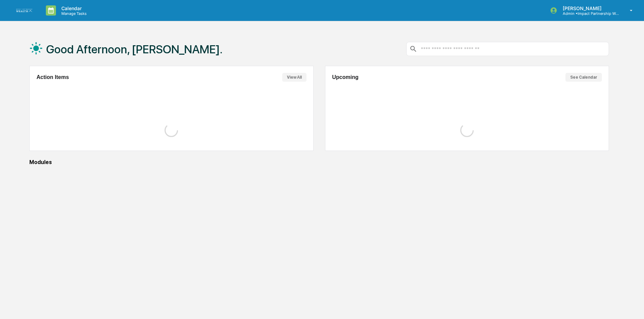 This screenshot has width=644, height=319. I want to click on h2: Action Items, so click(53, 77).